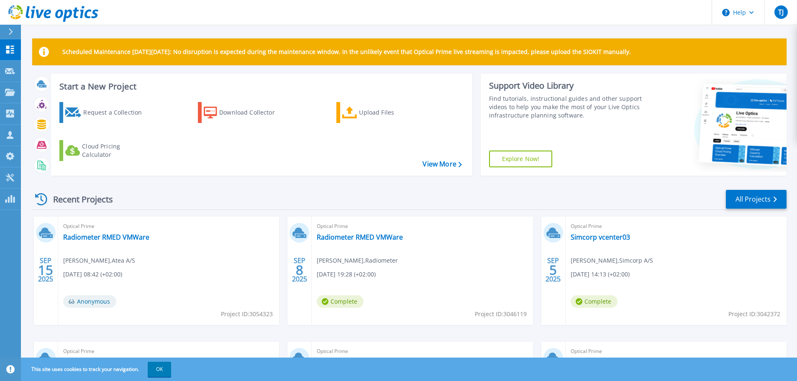  I want to click on span: 5, so click(553, 270).